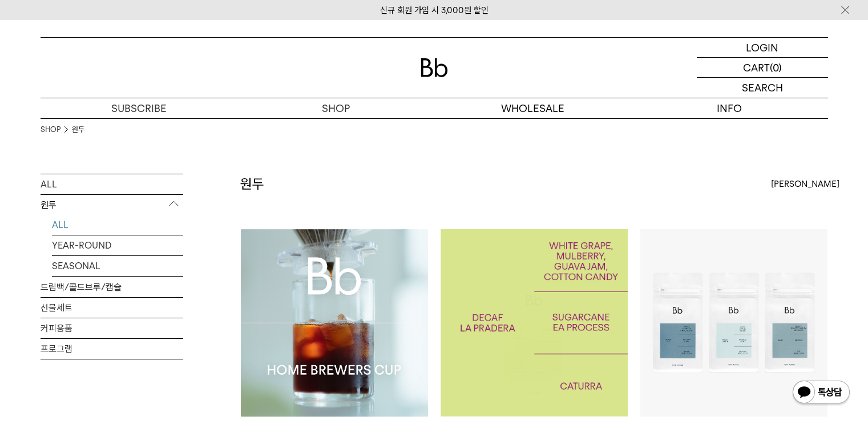 This screenshot has height=424, width=868. What do you see at coordinates (112, 307) in the screenshot?
I see `a: 선물세트` at bounding box center [112, 307].